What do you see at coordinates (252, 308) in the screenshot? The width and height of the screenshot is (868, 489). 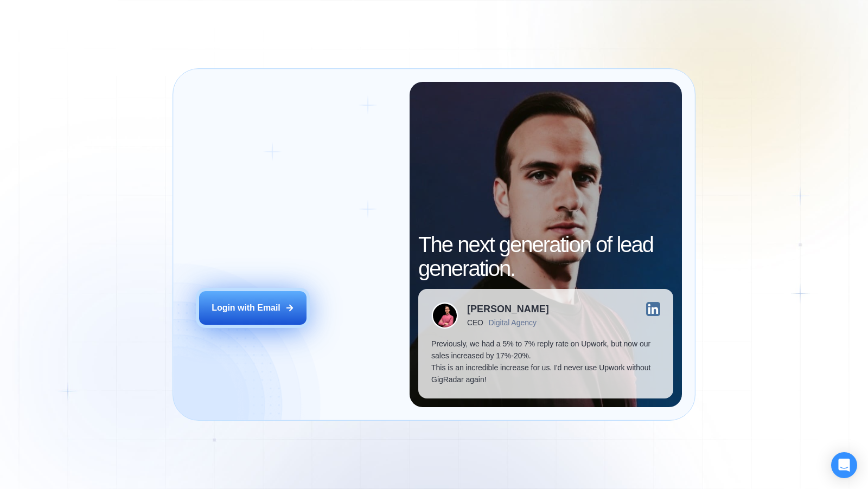 I see `button: Login with Email` at bounding box center [252, 308].